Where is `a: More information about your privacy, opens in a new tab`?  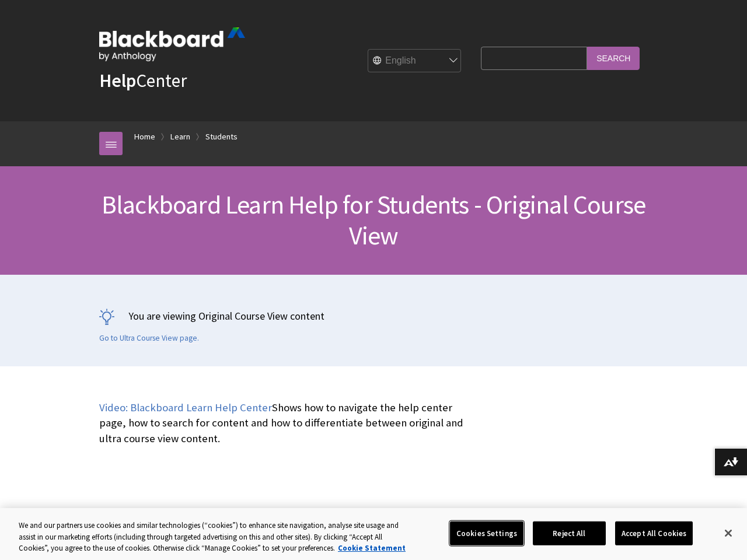 a: More information about your privacy, opens in a new tab is located at coordinates (372, 548).